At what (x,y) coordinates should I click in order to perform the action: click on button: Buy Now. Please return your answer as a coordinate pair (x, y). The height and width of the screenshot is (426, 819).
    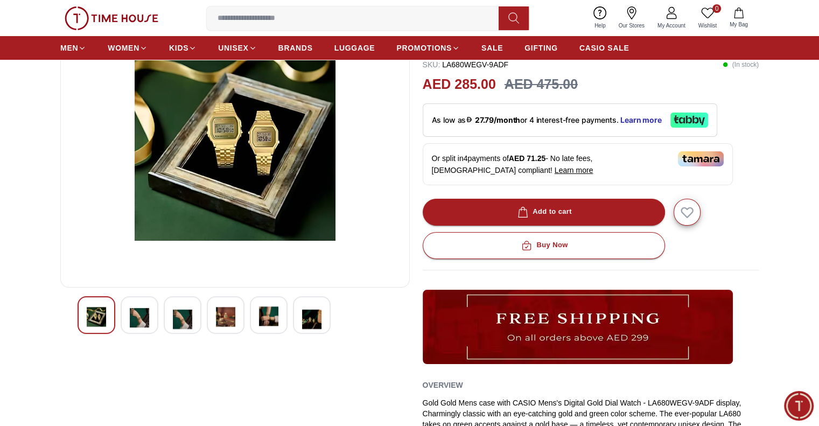
    Looking at the image, I should click on (544, 245).